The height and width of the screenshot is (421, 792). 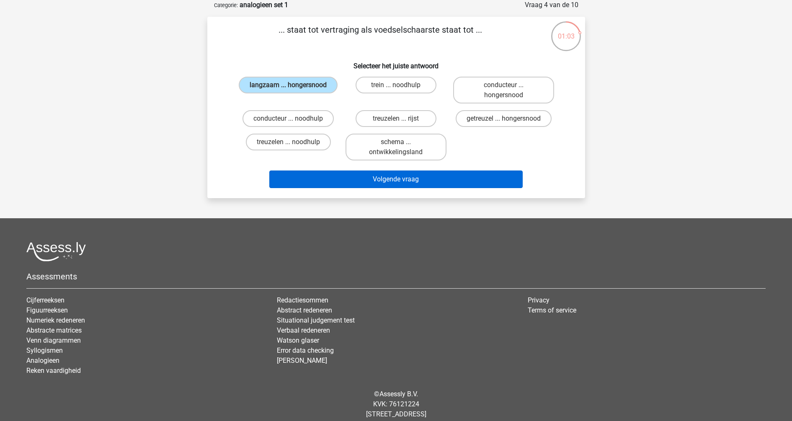 I want to click on h6: Selecteer het juiste antwoord, so click(x=396, y=62).